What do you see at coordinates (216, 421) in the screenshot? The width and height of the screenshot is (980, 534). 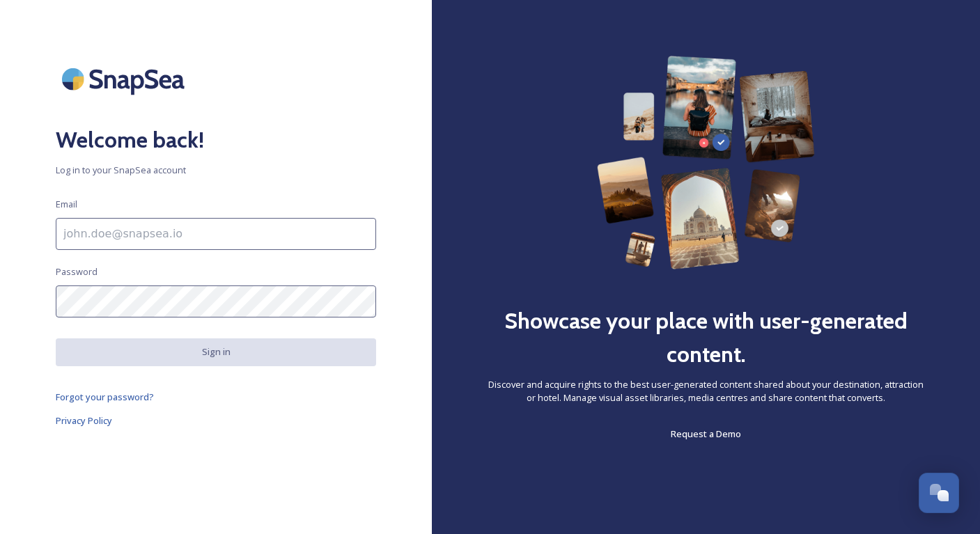 I see `a: Privacy Policy` at bounding box center [216, 421].